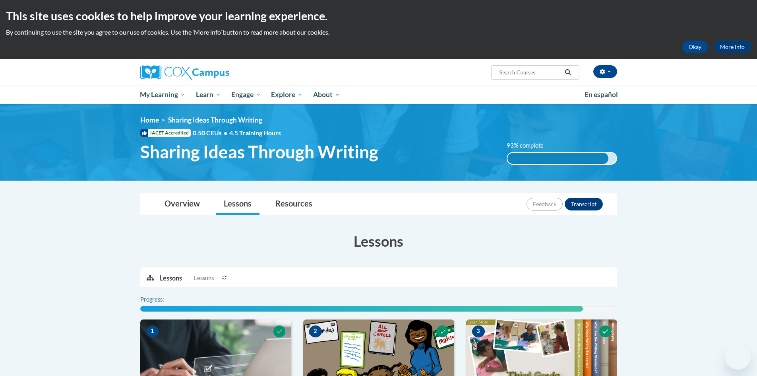  Describe the element at coordinates (378, 16) in the screenshot. I see `h2: This site uses cookies to help improve your learning experience.` at that location.